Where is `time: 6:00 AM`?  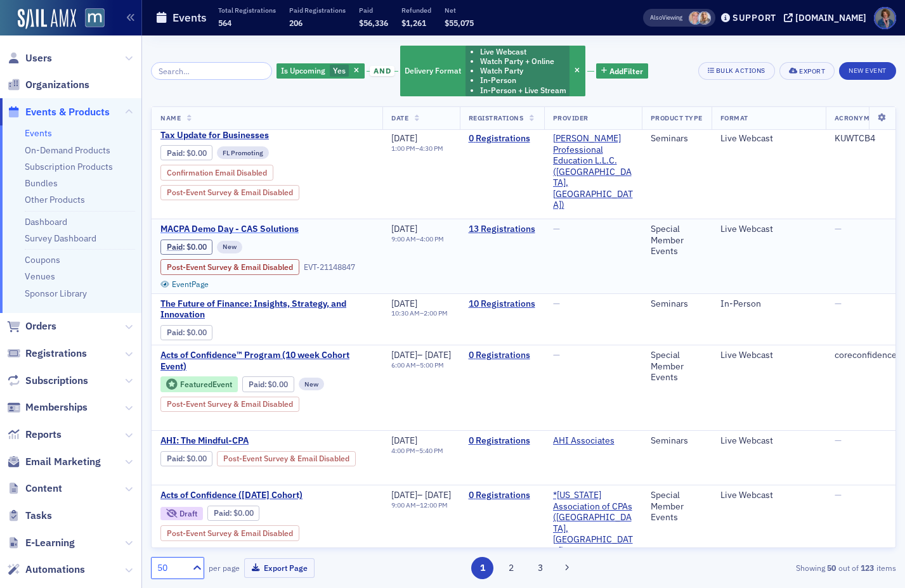
time: 6:00 AM is located at coordinates (404, 365).